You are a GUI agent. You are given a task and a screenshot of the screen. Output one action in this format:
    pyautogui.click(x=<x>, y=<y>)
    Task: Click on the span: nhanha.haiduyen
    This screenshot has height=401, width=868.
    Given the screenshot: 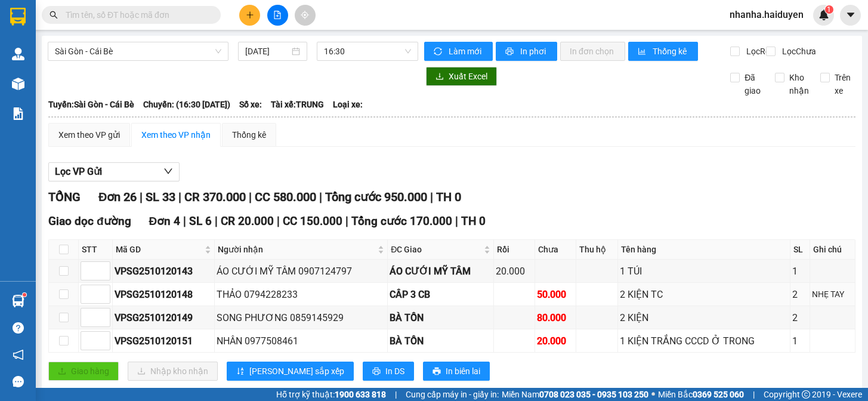 What is the action you would take?
    pyautogui.click(x=767, y=14)
    